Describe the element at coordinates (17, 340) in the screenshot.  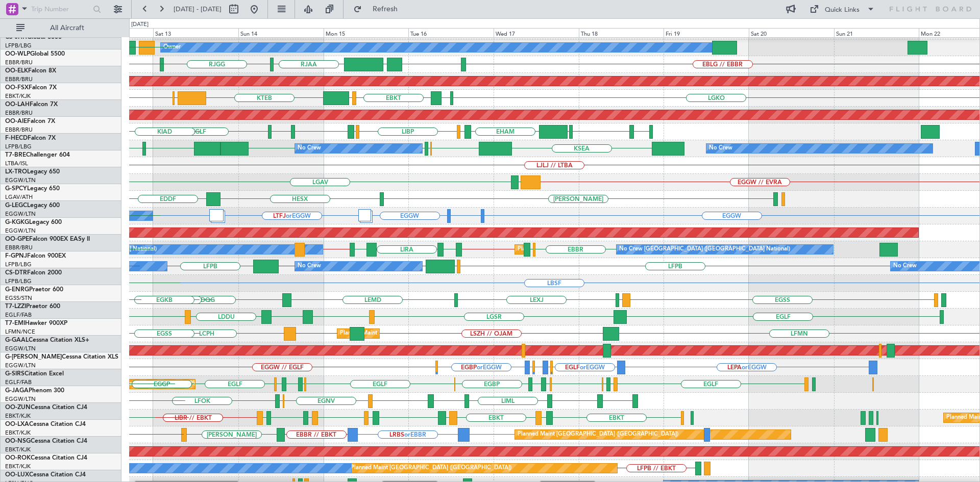
I see `span: G-GAAL` at that location.